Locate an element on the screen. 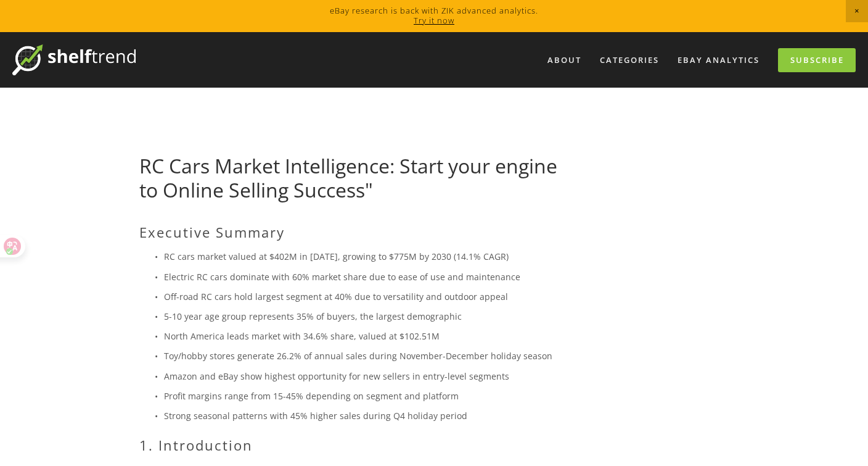 The width and height of the screenshot is (868, 466). a: Subscribe is located at coordinates (817, 60).